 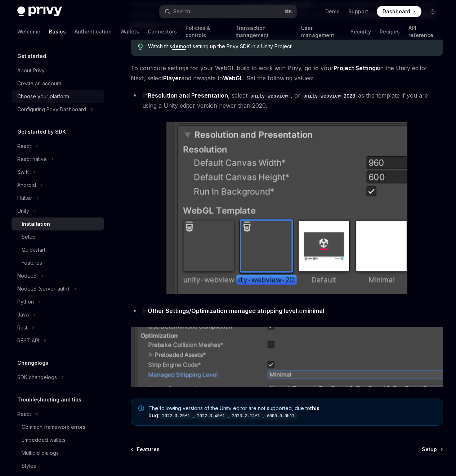 What do you see at coordinates (41, 132) in the screenshot?
I see `h5: Get started by SDK` at bounding box center [41, 132].